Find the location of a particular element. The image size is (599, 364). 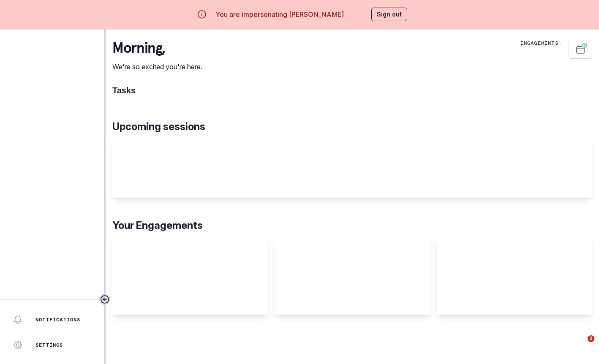

p: Settings is located at coordinates (50, 345).